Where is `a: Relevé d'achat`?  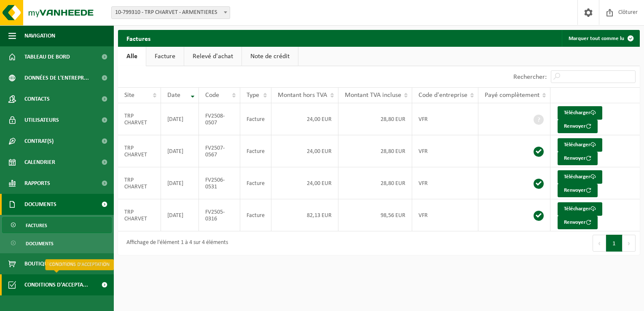 a: Relevé d'achat is located at coordinates (213, 56).